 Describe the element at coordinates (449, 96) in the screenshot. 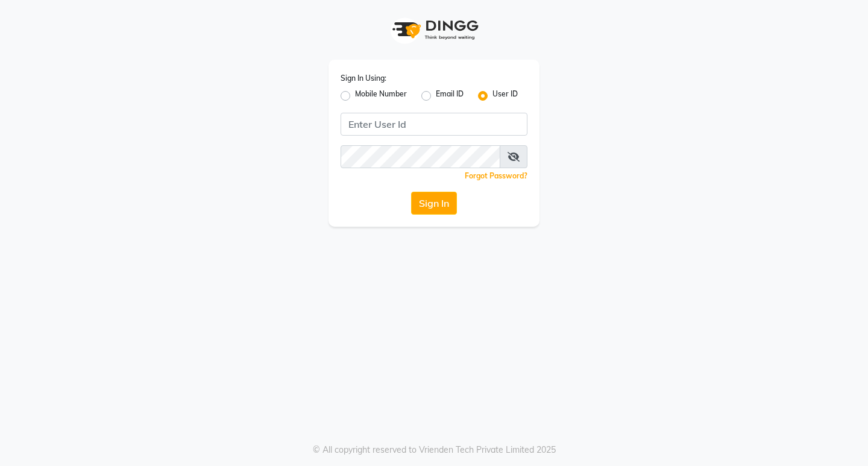

I see `label: Email ID` at that location.